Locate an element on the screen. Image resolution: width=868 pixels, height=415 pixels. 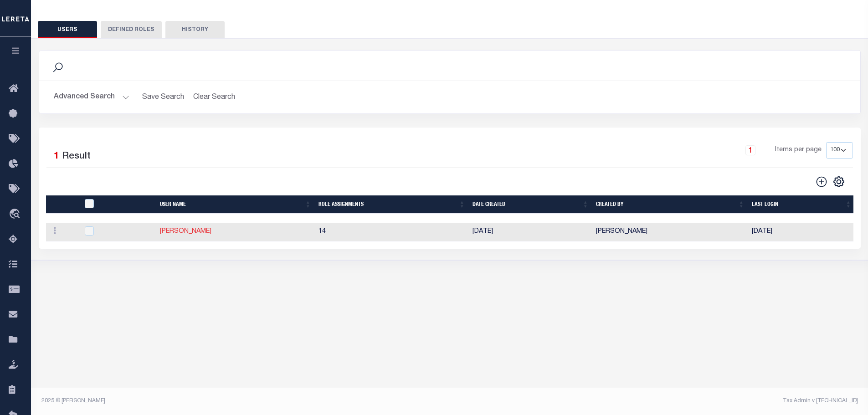
th: Created By: activate to sort column ascending is located at coordinates (670, 205).